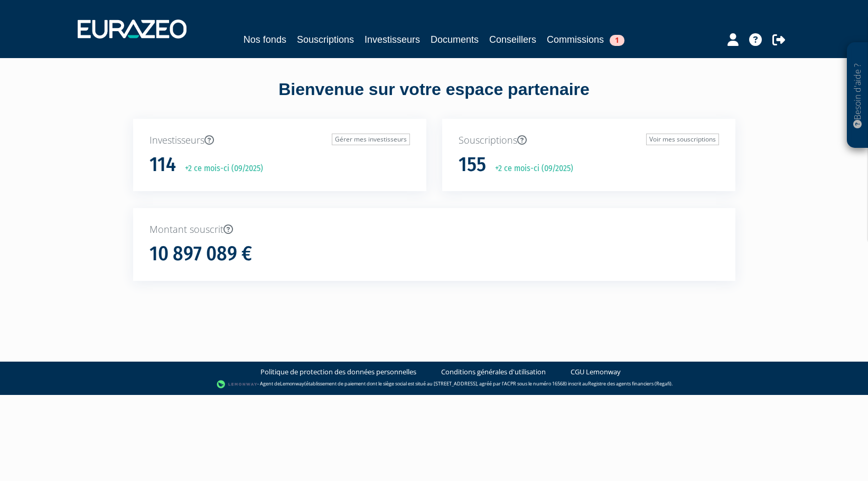  What do you see at coordinates (292, 383) in the screenshot?
I see `a: Lemonway` at bounding box center [292, 383].